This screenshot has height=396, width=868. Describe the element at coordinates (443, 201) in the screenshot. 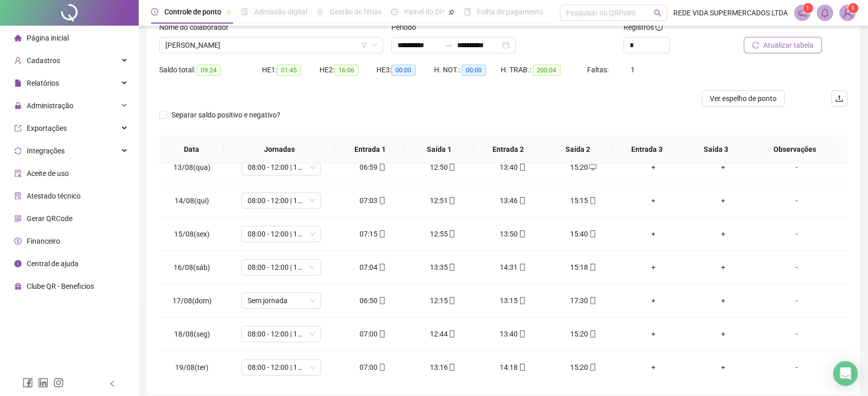

I see `div: 12:51` at that location.